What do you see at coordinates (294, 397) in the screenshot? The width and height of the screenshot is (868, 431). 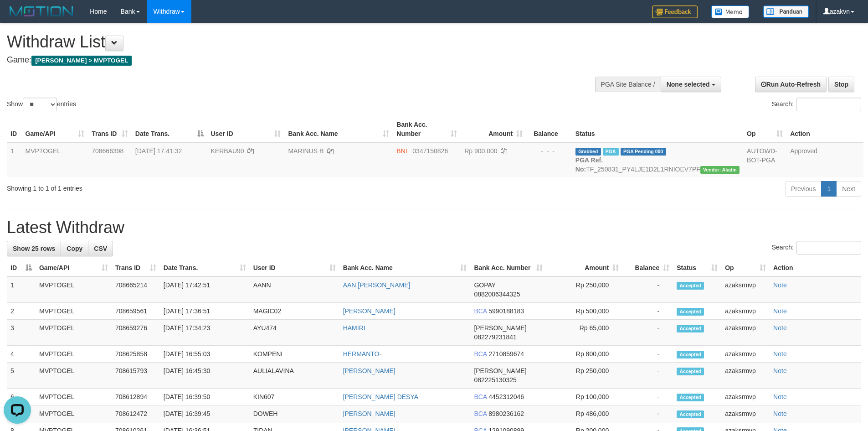 I see `td: KIN607` at bounding box center [294, 397].